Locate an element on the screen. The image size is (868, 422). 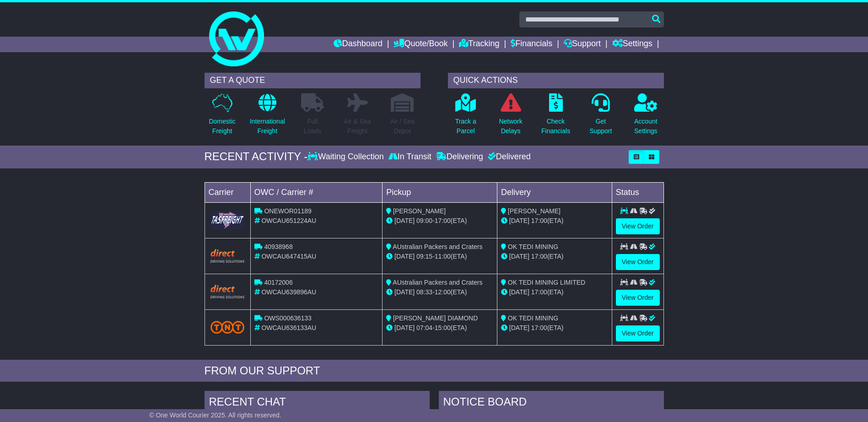
a: Tracking is located at coordinates (479, 45).